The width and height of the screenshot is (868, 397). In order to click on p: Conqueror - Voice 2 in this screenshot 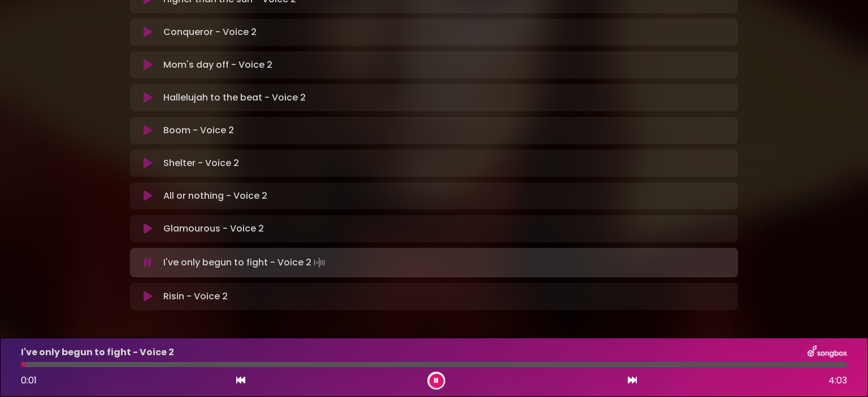, I will do `click(209, 32)`.